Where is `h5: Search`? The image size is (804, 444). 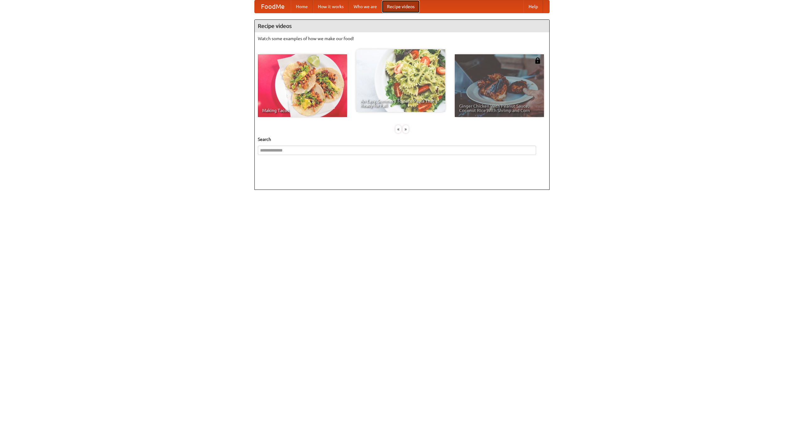 h5: Search is located at coordinates (402, 139).